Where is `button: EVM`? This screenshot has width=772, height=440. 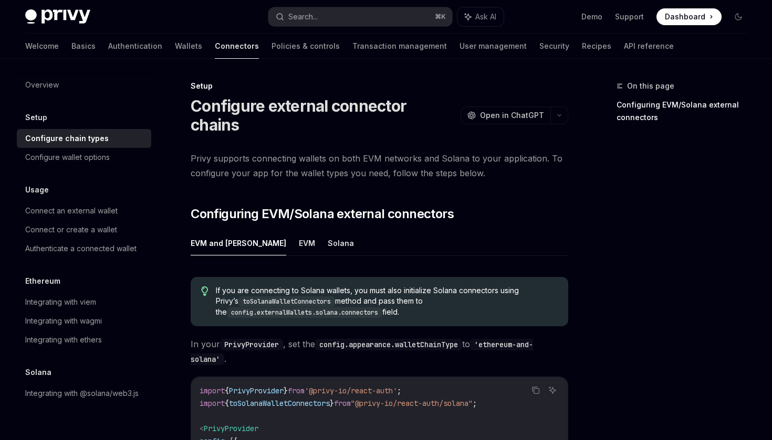 button: EVM is located at coordinates (307, 243).